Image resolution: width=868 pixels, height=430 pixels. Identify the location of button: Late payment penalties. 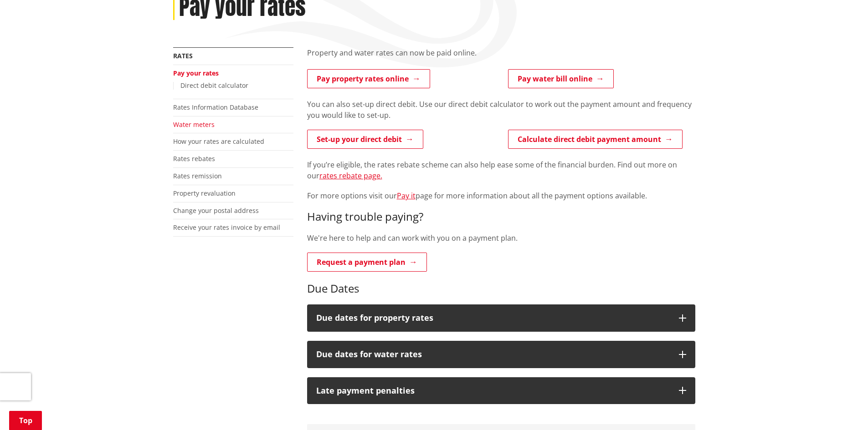
(501, 391).